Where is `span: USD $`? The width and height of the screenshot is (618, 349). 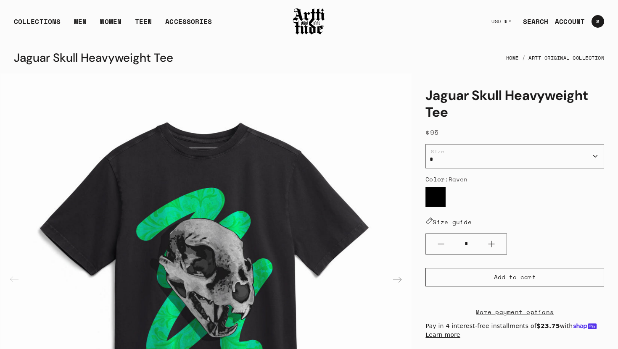
span: USD $ is located at coordinates (499, 21).